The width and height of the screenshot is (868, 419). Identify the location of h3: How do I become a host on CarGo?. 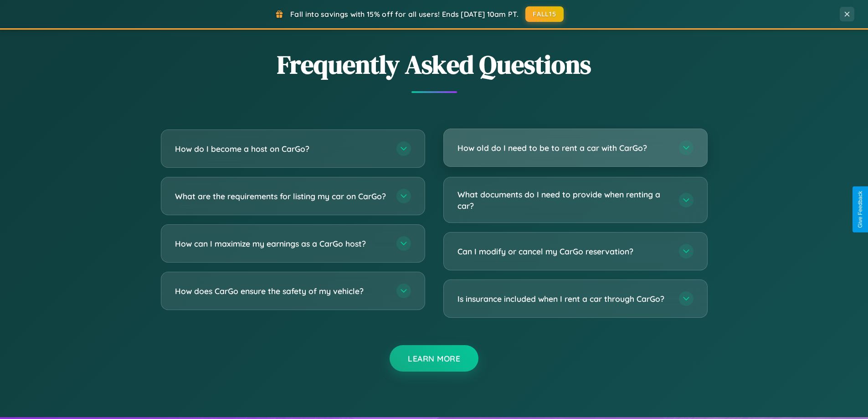
(281, 148).